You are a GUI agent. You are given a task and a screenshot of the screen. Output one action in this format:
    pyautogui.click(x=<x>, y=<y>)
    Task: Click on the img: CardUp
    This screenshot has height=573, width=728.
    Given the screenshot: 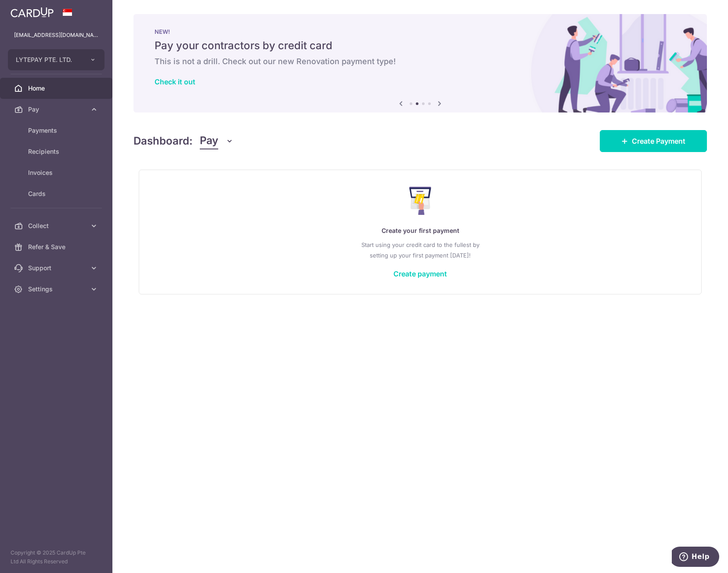 What is the action you would take?
    pyautogui.click(x=32, y=12)
    